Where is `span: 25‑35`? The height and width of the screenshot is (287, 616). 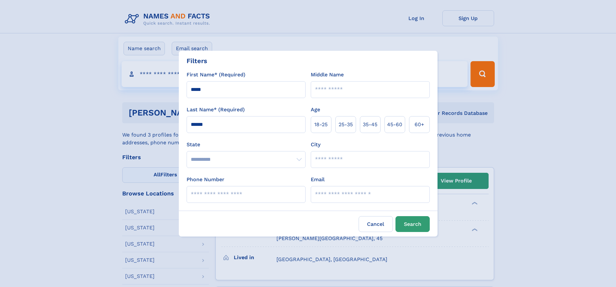 span: 25‑35 is located at coordinates (346, 125).